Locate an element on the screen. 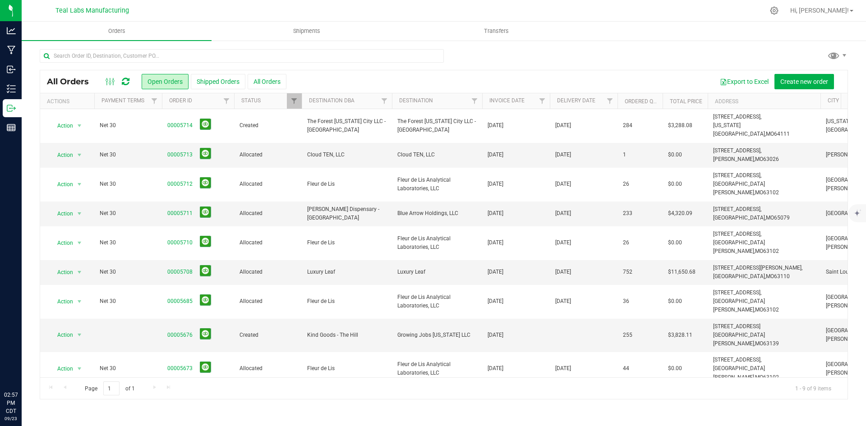 Image resolution: width=866 pixels, height=426 pixels. span: Kind Goods - The Hill is located at coordinates (347, 335).